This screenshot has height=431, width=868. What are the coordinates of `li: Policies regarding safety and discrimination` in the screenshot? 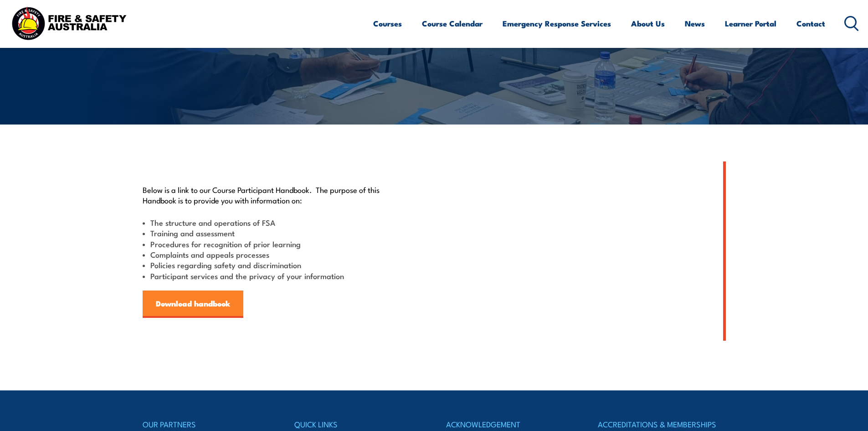 It's located at (267, 265).